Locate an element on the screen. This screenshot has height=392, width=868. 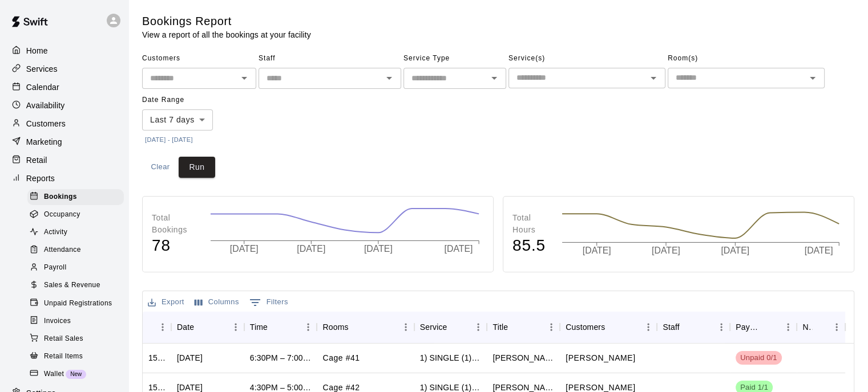
div: Retail Items is located at coordinates (75, 357).